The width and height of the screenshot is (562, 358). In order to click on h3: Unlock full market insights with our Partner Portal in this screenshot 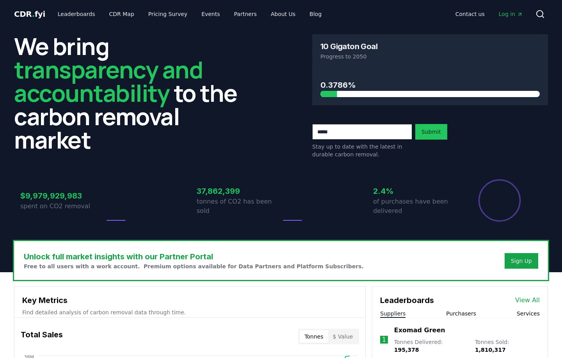, I will do `click(194, 257)`.